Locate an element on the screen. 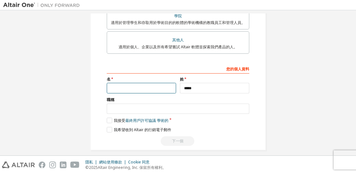 The width and height of the screenshot is (356, 174). font: 適用於個人、企業以及所有希望嘗試 Altair 軟體並探索我們產品的人。 is located at coordinates (178, 47).